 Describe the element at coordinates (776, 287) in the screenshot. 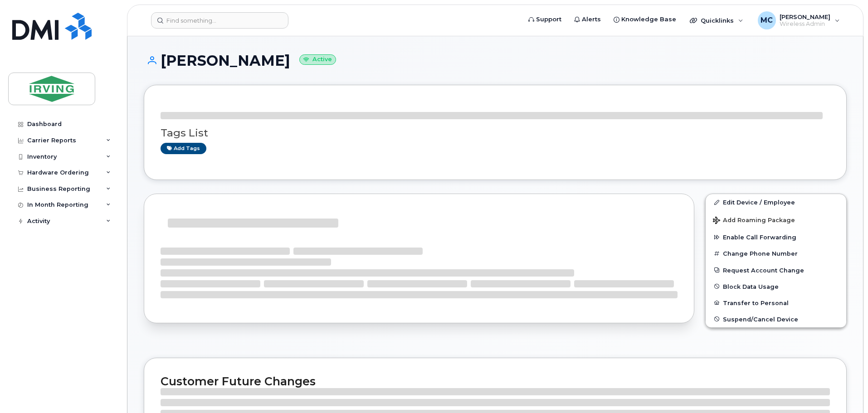

I see `button: Block Data Usage` at that location.